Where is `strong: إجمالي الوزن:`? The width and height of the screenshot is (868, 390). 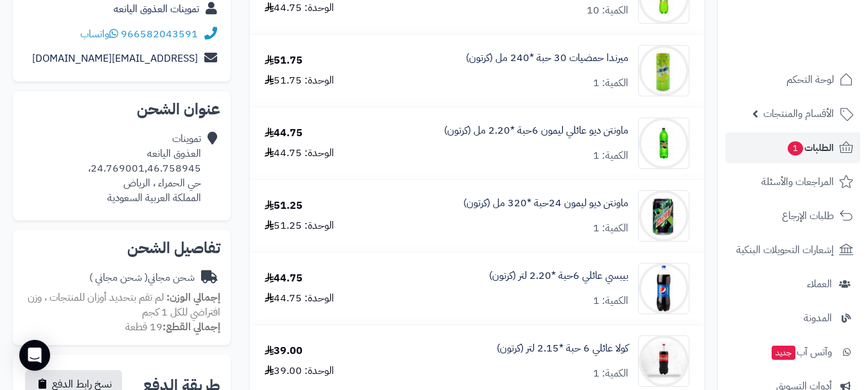 strong: إجمالي الوزن: is located at coordinates (193, 297).